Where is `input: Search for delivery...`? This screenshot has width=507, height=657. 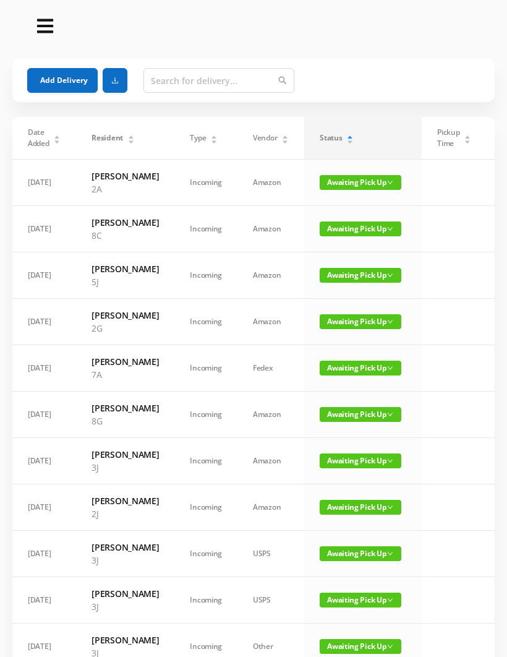 input: Search for delivery... is located at coordinates (219, 80).